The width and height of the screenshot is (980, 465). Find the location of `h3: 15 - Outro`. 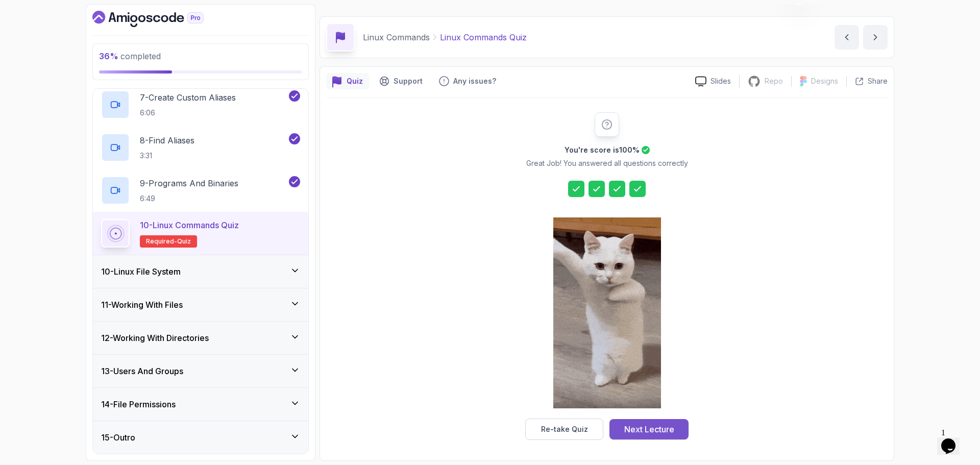

h3: 15 - Outro is located at coordinates (118, 437).